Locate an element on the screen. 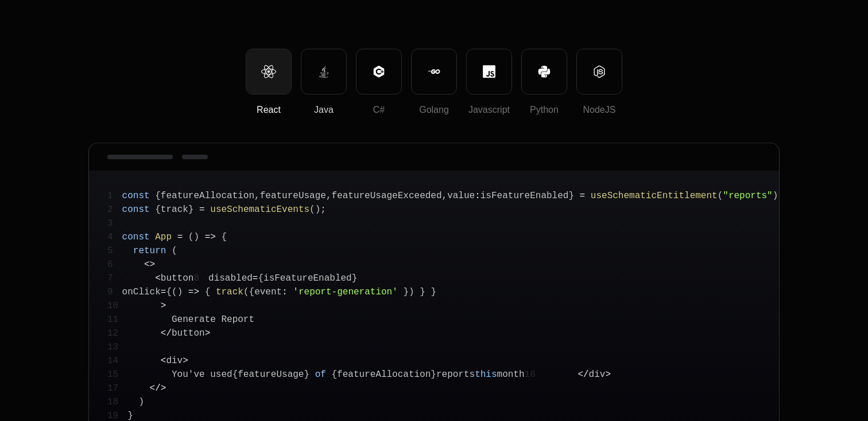 The width and height of the screenshot is (868, 421). div: Python is located at coordinates (544, 110).